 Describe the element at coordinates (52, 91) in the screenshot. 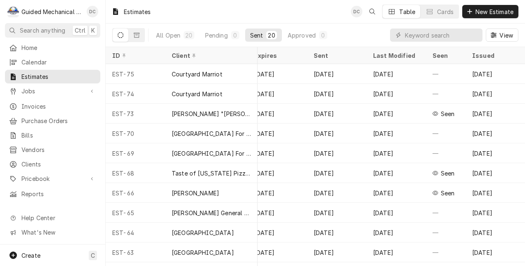

I see `a: Go to Jobs` at that location.